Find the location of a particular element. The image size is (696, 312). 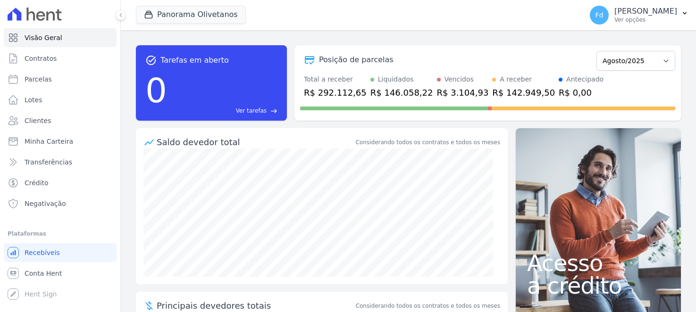

span: Contratos is located at coordinates (41, 59).